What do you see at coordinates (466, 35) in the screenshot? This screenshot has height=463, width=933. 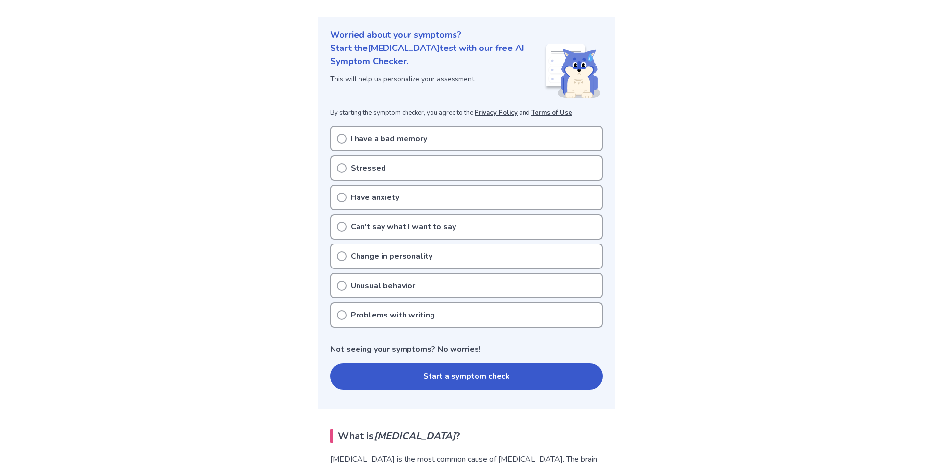 I see `p: Worried about your symptoms?` at bounding box center [466, 35].